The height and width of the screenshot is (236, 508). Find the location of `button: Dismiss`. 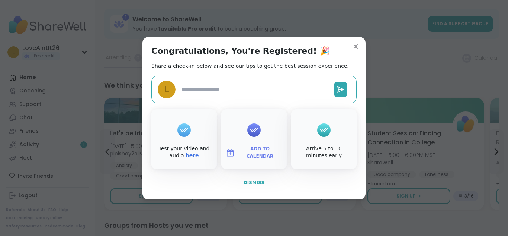

button: Dismiss is located at coordinates (254, 182).